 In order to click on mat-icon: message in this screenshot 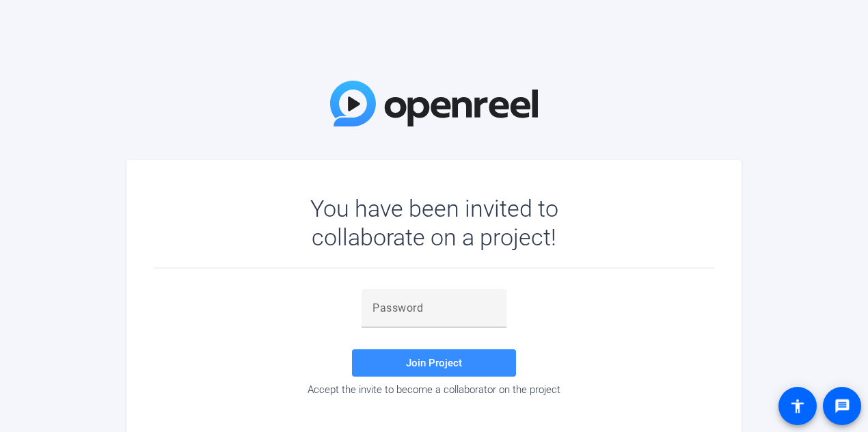, I will do `click(842, 406)`.